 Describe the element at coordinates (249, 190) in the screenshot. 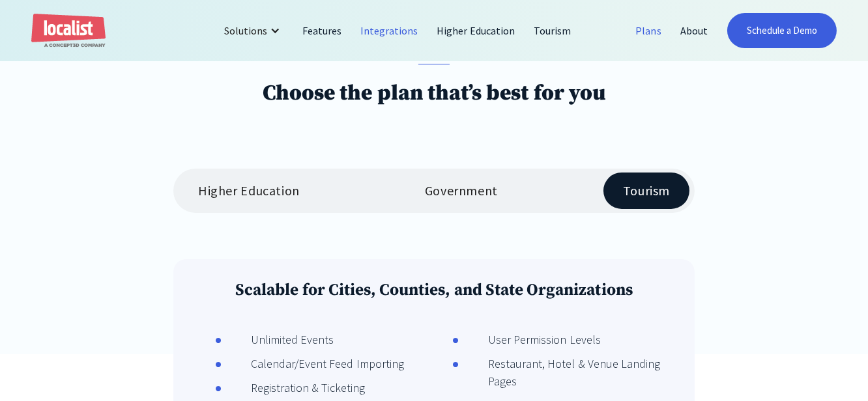

I see `div: Higher Education` at that location.